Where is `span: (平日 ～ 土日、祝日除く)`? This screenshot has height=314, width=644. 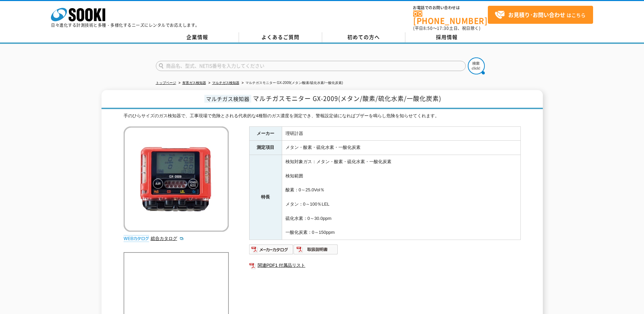 span: (平日 ～ 土日、祝日除く) is located at coordinates (446, 28).